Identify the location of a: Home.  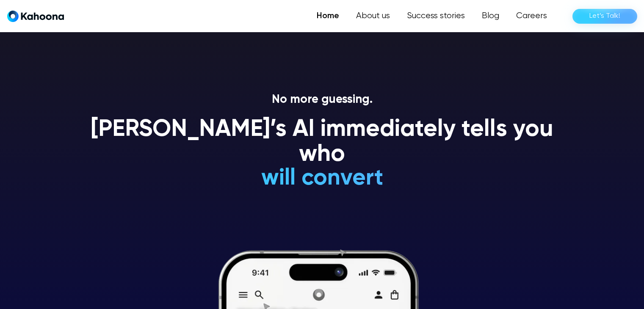
(328, 16).